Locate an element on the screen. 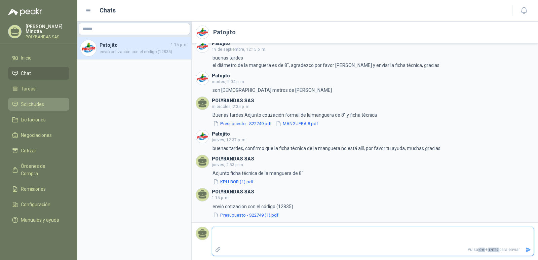 Image resolution: width=538 pixels, height=260 pixels. label: Adjuntar archivos is located at coordinates (218, 249).